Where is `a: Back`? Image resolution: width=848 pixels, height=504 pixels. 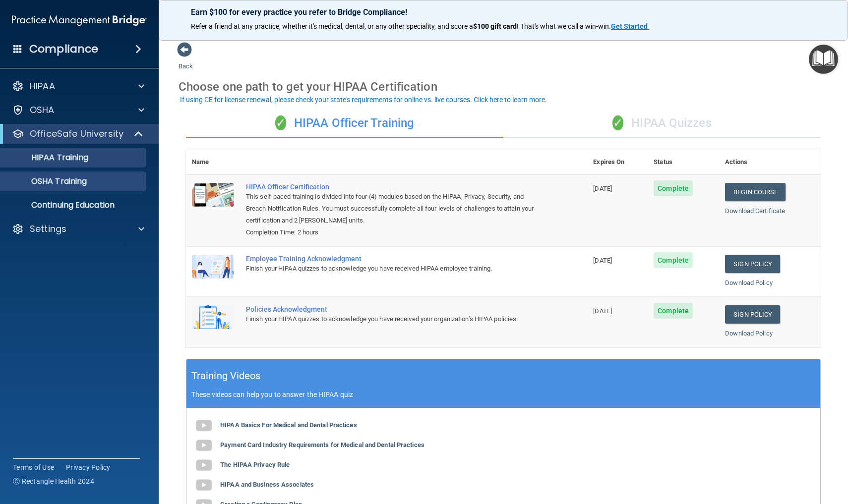
a: Back is located at coordinates (185, 60).